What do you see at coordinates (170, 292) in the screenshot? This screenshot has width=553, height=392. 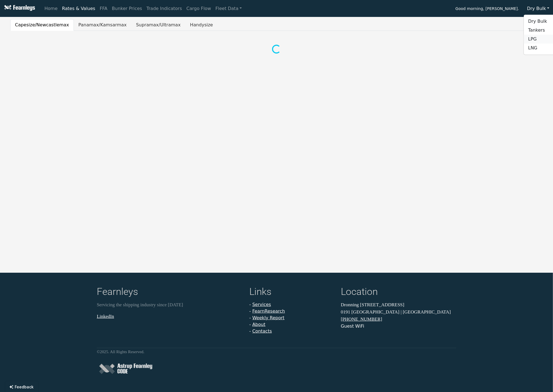 I see `h4: Fearnleys` at bounding box center [170, 292].